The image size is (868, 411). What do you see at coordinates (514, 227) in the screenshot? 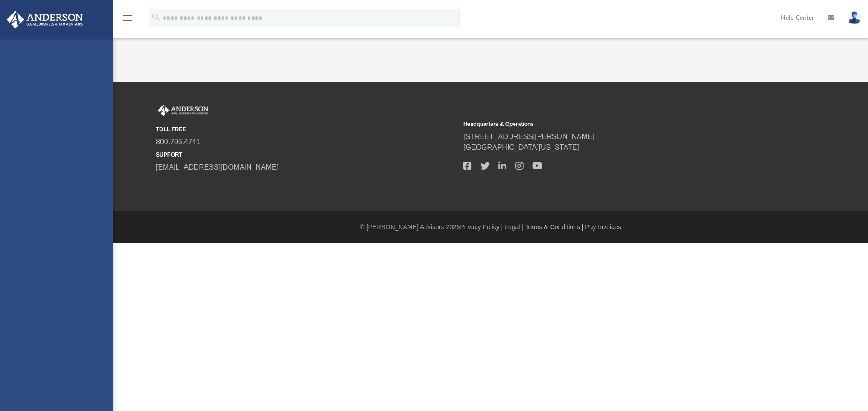
I see `a: Legal |` at bounding box center [514, 227].